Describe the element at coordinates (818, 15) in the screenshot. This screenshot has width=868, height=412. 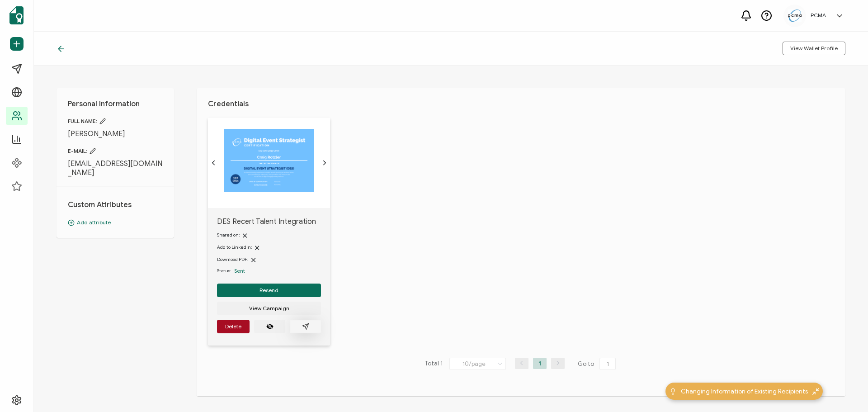
I see `h5: PCMA` at that location.